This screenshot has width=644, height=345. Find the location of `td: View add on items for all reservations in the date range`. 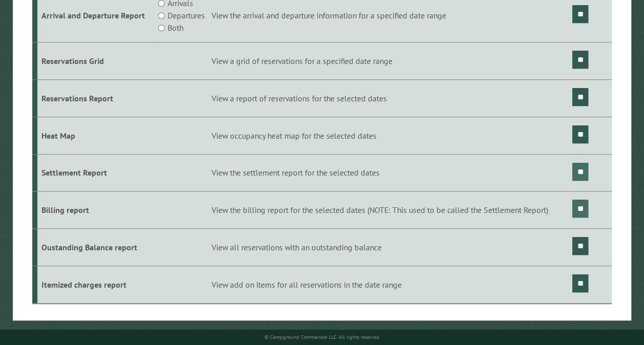

td: View add on items for all reservations in the date range is located at coordinates (390, 284).